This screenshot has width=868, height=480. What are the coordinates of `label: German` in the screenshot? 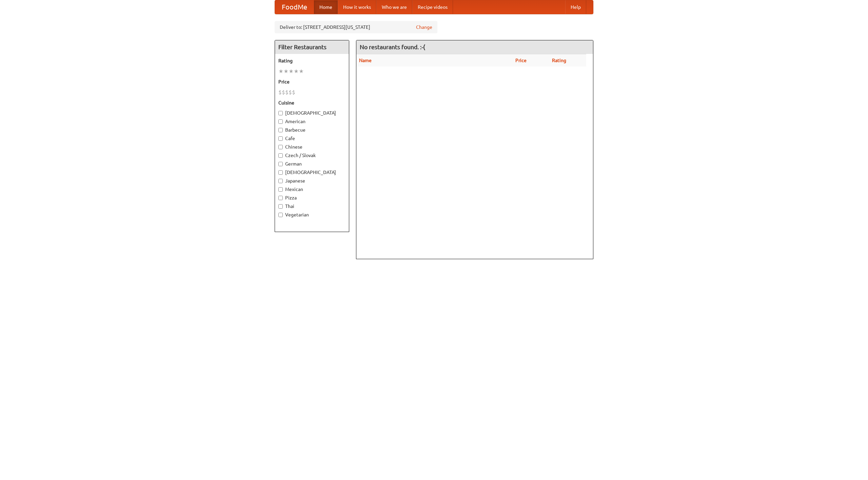 It's located at (312, 163).